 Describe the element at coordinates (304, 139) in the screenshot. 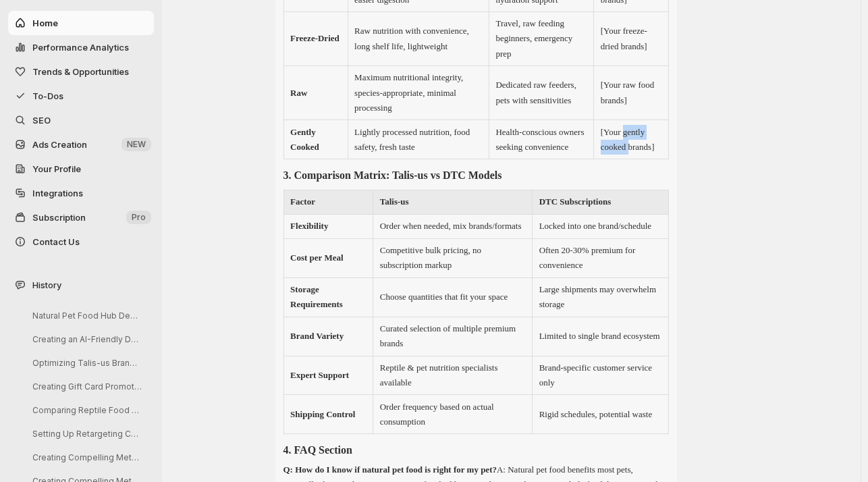

I see `strong: Gently Cooked` at that location.